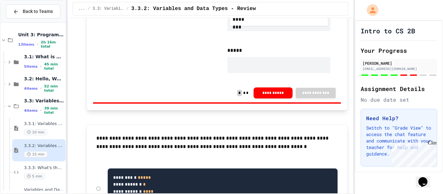  Describe the element at coordinates (54, 89) in the screenshot. I see `span: 52 min total` at that location.